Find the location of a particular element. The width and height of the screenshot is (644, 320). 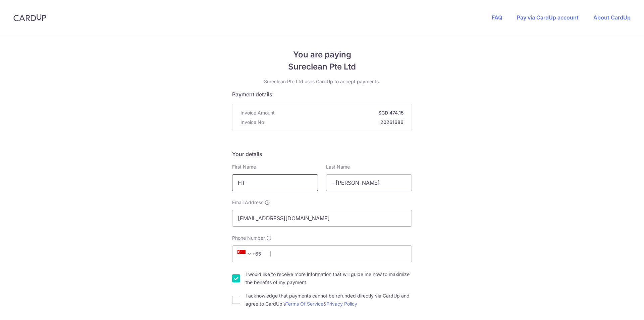

label: First Name is located at coordinates (244, 167).